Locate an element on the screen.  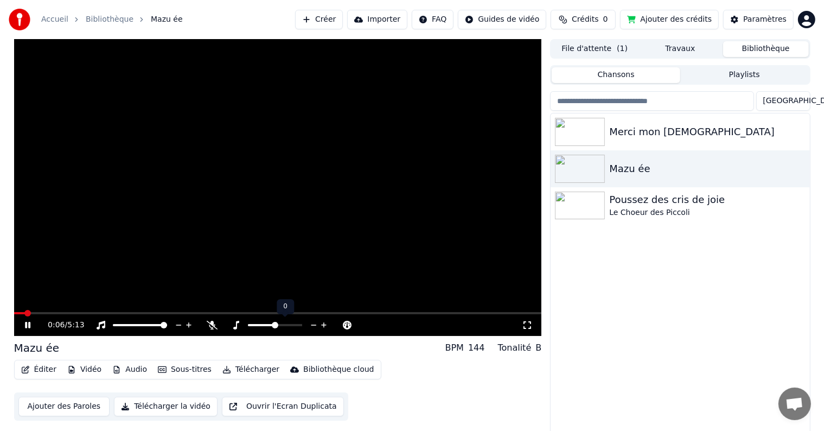
button: Télécharger is located at coordinates (251, 370).